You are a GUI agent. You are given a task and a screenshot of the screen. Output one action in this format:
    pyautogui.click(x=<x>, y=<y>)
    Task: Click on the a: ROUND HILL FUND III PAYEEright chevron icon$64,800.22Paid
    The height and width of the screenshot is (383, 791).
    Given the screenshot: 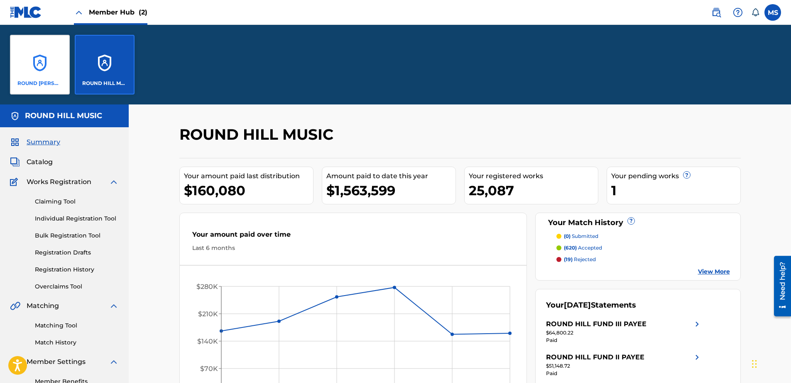 What is the action you would take?
    pyautogui.click(x=624, y=332)
    